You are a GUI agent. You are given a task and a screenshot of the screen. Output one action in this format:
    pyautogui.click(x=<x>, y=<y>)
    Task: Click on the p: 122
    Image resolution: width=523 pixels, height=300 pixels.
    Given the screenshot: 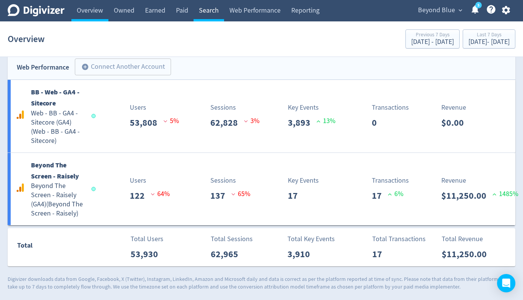 What is the action you would take?
    pyautogui.click(x=140, y=195)
    